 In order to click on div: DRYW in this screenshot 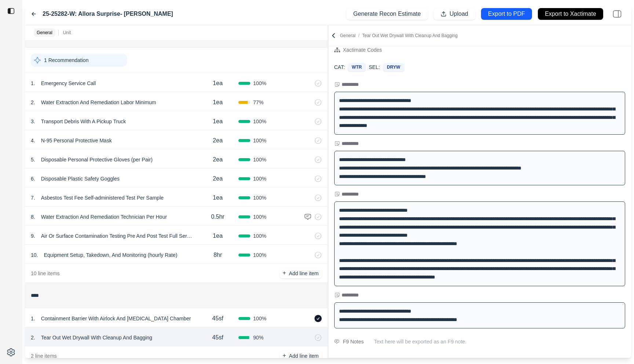, I will do `click(393, 67)`.